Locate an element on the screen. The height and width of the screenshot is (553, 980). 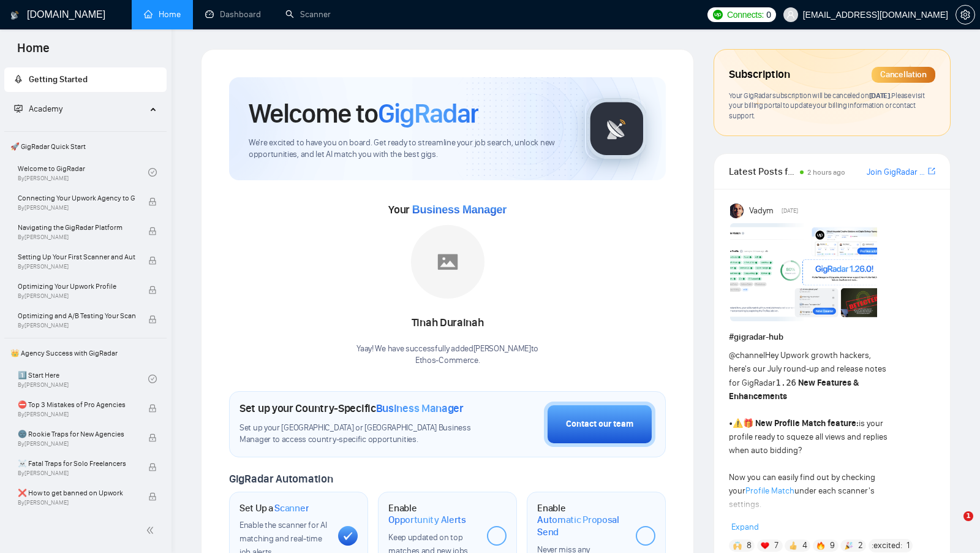
span: check-circle is located at coordinates (152, 378).